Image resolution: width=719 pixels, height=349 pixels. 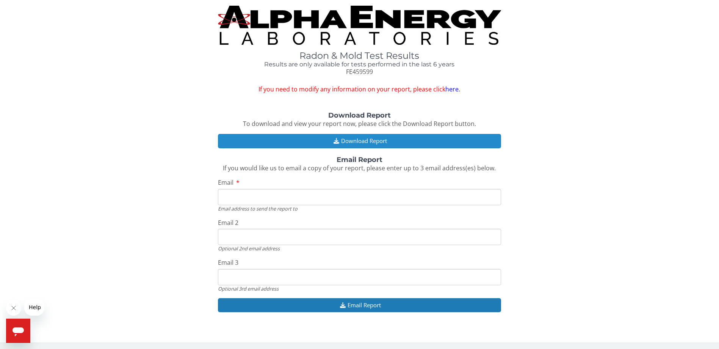 What do you see at coordinates (359, 56) in the screenshot?
I see `h1: Radon & Mold Test Results` at bounding box center [359, 56].